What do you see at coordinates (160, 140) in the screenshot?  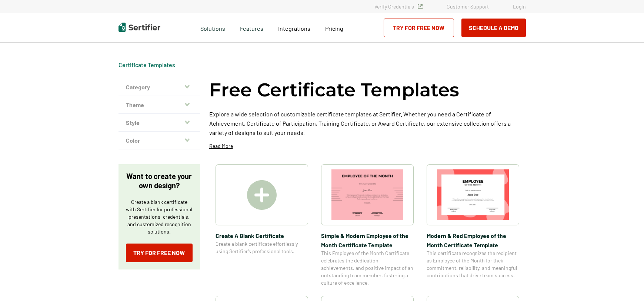 I see `button: Color` at bounding box center [160, 140].